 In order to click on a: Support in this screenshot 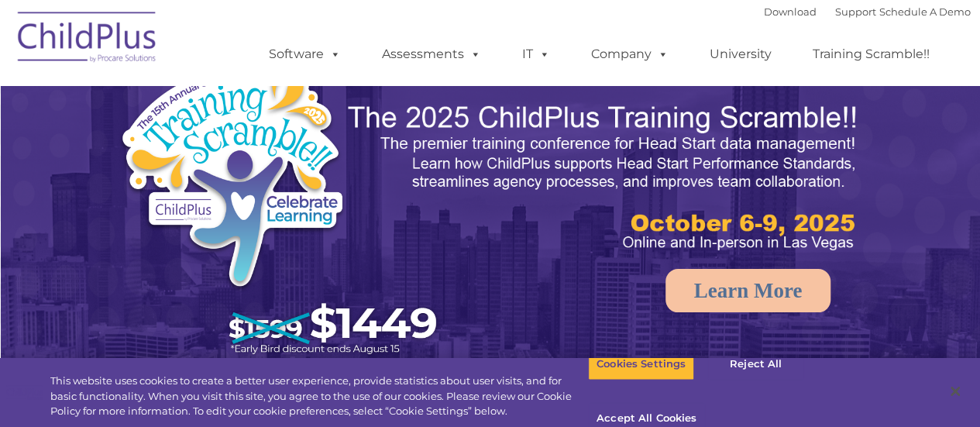, I will do `click(855, 12)`.